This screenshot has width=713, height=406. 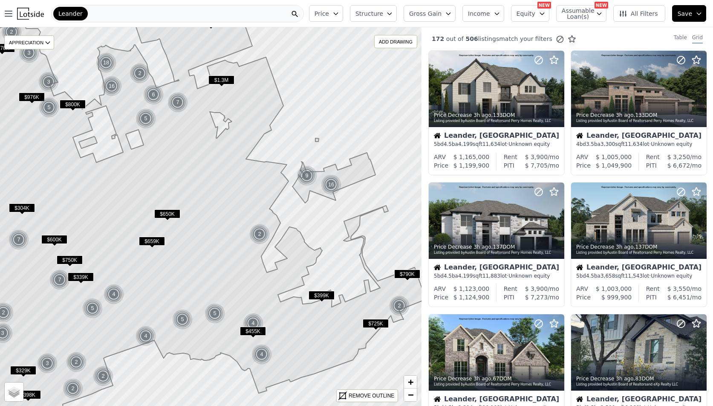 I want to click on div: Price Decrease , 83 DOM, so click(x=639, y=379).